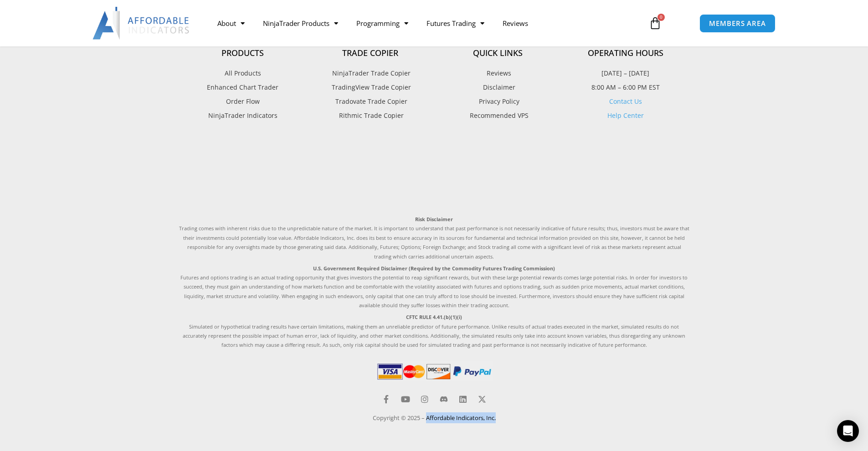 Image resolution: width=868 pixels, height=451 pixels. I want to click on a: Disclaimer, so click(498, 87).